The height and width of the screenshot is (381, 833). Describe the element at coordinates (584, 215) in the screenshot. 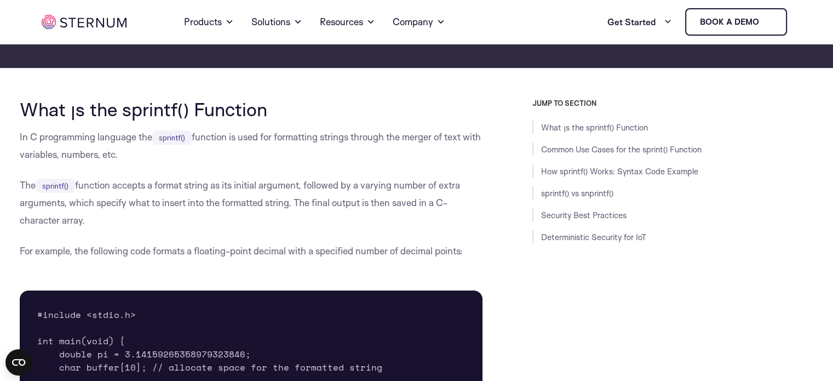

I see `a: Security Best Practices` at that location.